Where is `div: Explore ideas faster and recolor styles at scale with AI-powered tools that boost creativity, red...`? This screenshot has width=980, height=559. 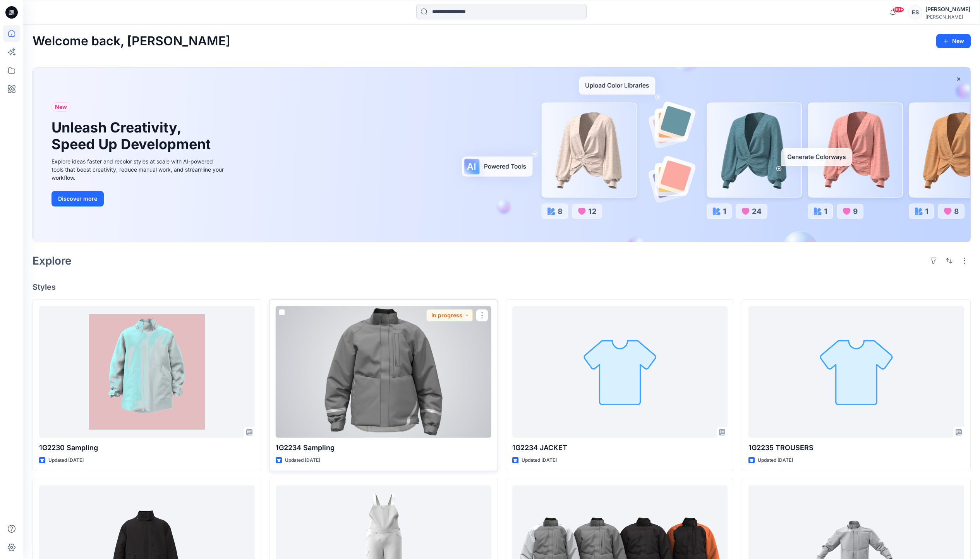 div: Explore ideas faster and recolor styles at scale with AI-powered tools that boost creativity, red... is located at coordinates (139, 169).